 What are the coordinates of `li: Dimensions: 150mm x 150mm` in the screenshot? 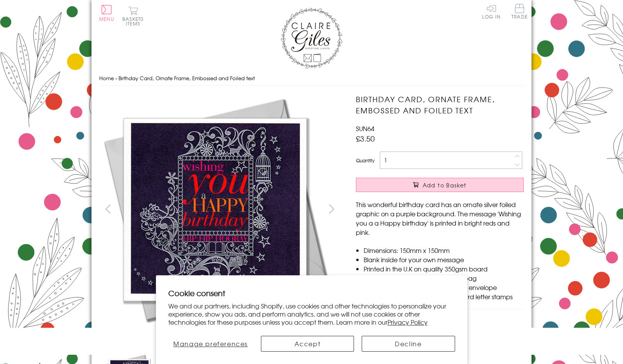 It's located at (443, 250).